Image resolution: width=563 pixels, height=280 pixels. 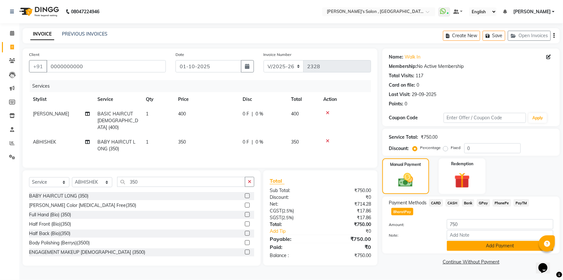 What do you see at coordinates (207, 99) in the screenshot?
I see `th: Price` at bounding box center [207, 99].